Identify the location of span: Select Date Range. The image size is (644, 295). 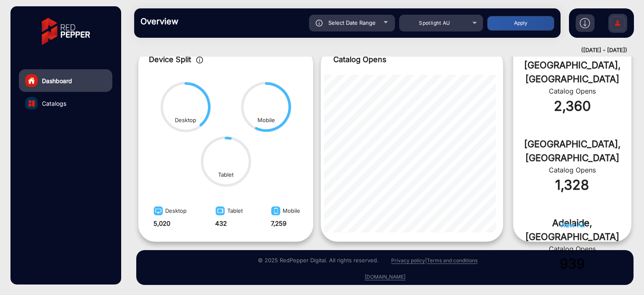
(352, 23).